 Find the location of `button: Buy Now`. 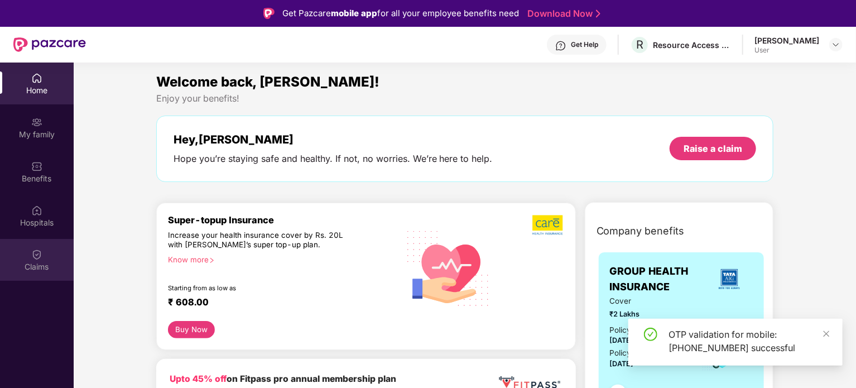

button: Buy Now is located at coordinates (191, 329).